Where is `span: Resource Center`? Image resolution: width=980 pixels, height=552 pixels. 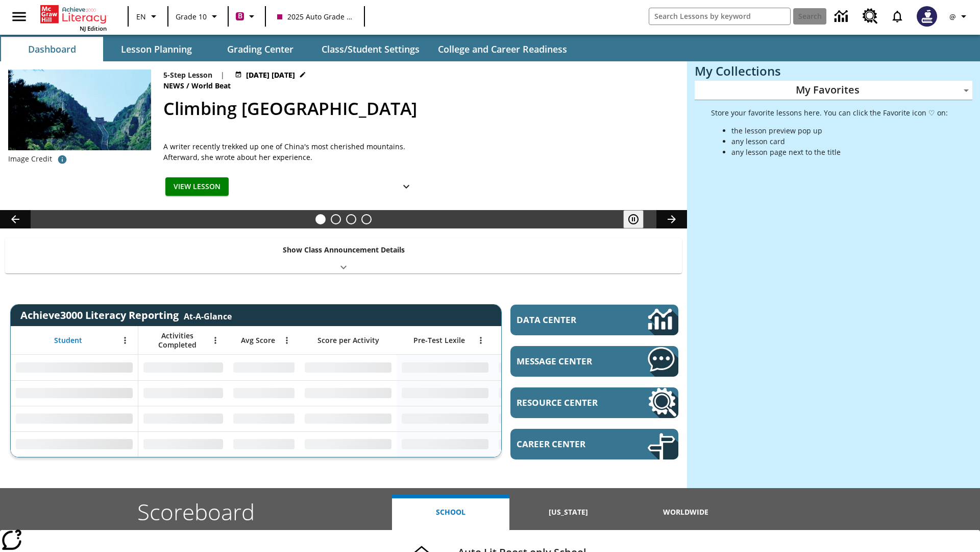
span: Resource Center is located at coordinates (567, 402).